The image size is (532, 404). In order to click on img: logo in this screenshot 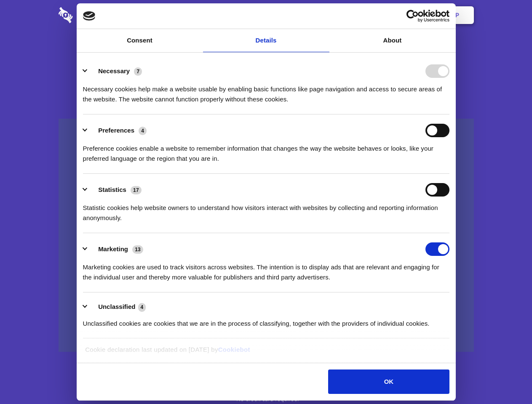, I will do `click(90, 16)`.